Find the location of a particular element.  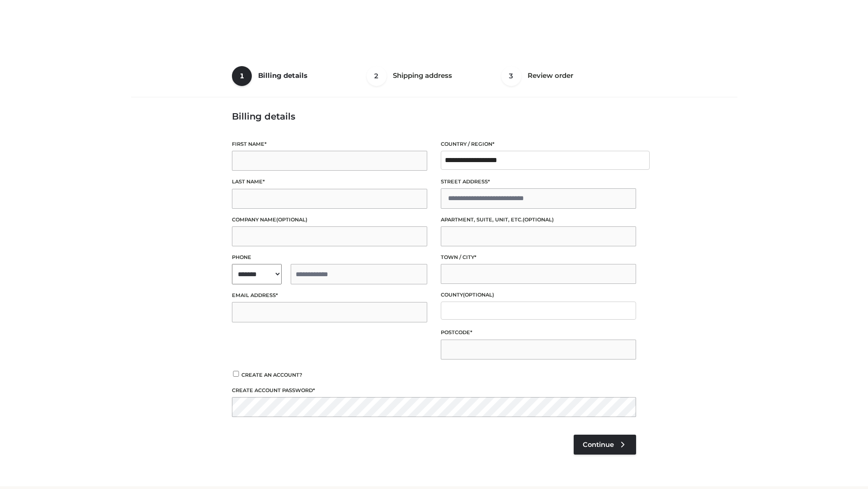

span: 1 is located at coordinates (242, 76).